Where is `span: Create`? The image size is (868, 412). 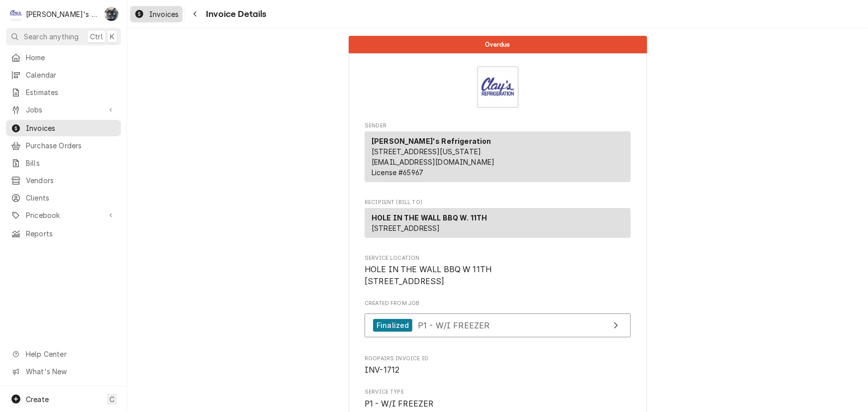
span: Create is located at coordinates (37, 399).